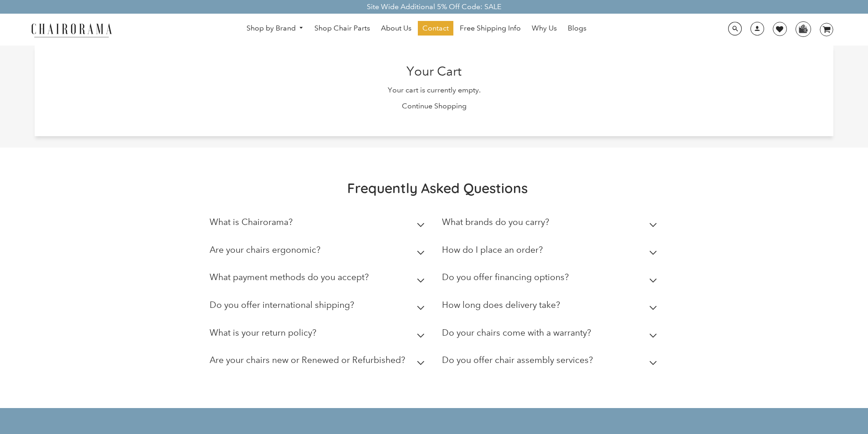 The image size is (868, 434). I want to click on summary: What is your return policy?, so click(319, 335).